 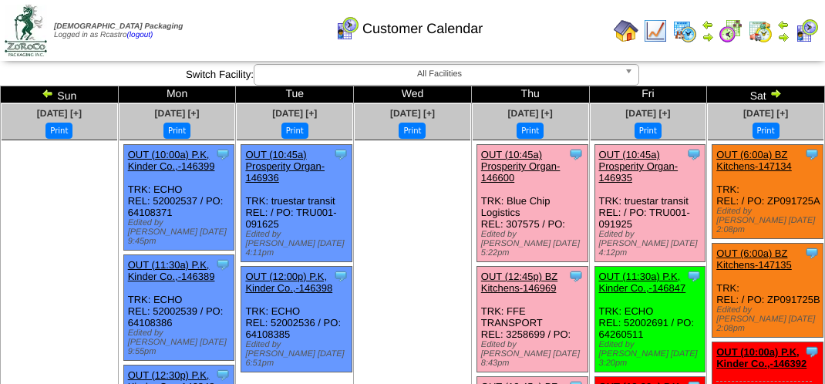 I want to click on a: OUT (11:30a) P.K, Kinder Co.,-146389, so click(x=171, y=271).